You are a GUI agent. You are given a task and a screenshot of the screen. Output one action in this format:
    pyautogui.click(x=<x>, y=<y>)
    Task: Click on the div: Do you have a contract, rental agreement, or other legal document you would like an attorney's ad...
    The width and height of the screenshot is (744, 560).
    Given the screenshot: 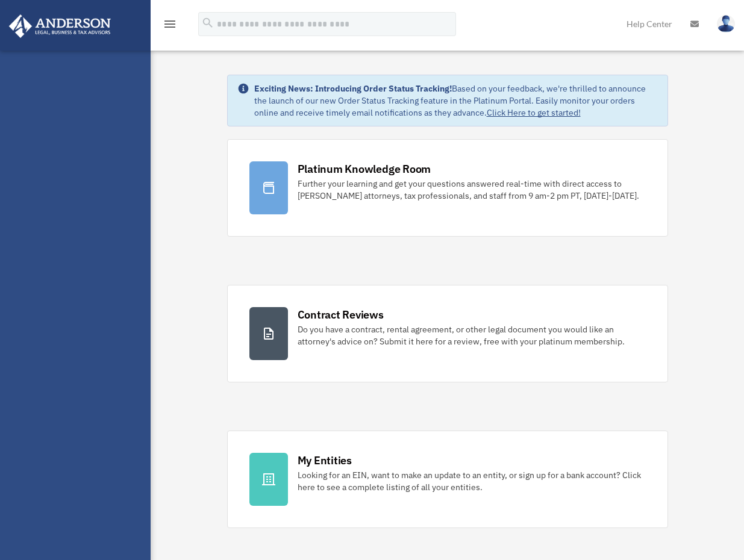 What is the action you would take?
    pyautogui.click(x=472, y=335)
    